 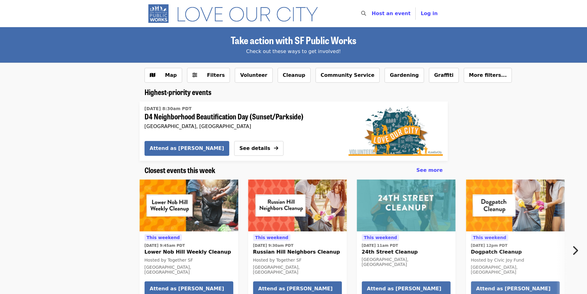 What do you see at coordinates (406, 205) in the screenshot?
I see `a: 24th Street Cleanup` at bounding box center [406, 205].